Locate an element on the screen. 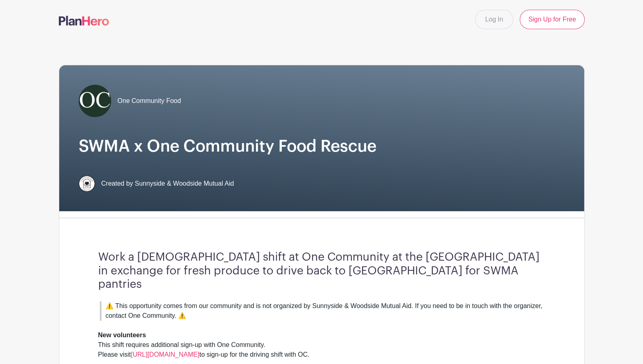 Image resolution: width=643 pixels, height=364 pixels. img: 256.png is located at coordinates (87, 184).